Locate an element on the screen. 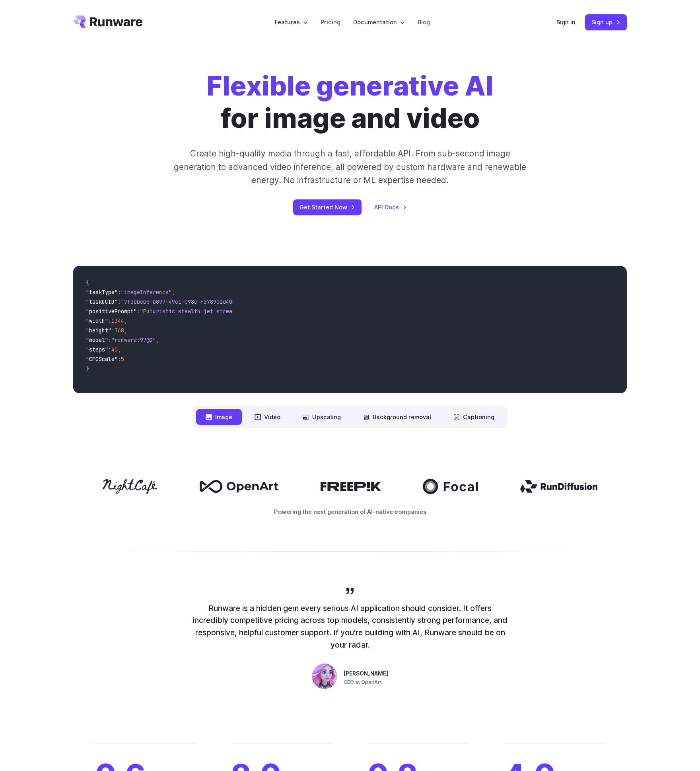 The width and height of the screenshot is (700, 771). button: Upscaling is located at coordinates (321, 417).